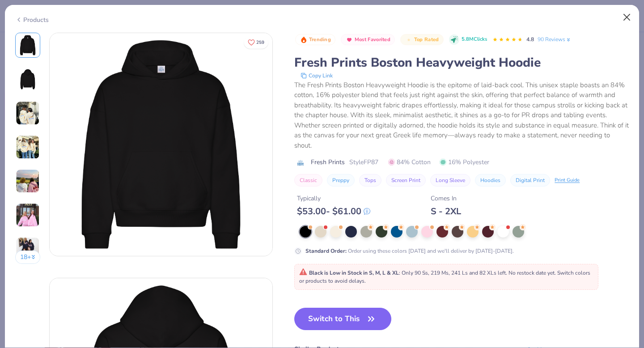 Image resolution: width=644 pixels, height=348 pixels. Describe the element at coordinates (261, 43) in the screenshot. I see `span: 259` at that location.